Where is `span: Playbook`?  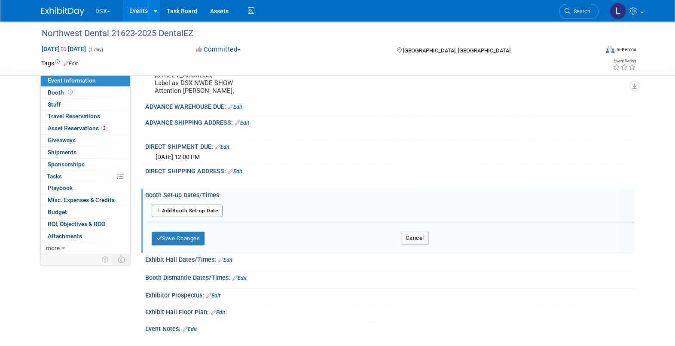
span: Playbook is located at coordinates (60, 188).